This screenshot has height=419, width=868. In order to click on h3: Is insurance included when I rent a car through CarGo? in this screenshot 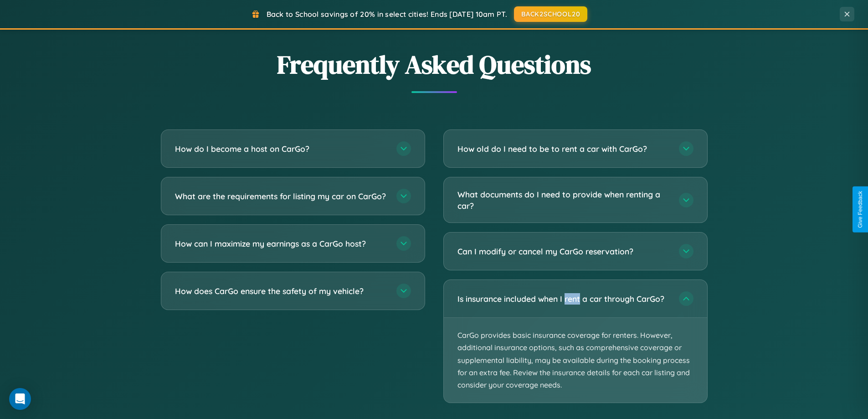, I will do `click(564, 299)`.